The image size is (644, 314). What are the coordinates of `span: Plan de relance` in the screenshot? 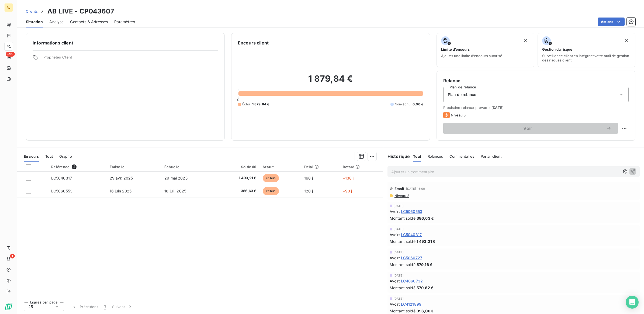 It's located at (462, 95).